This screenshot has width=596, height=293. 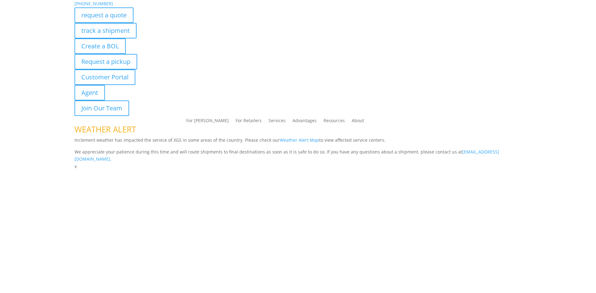 I want to click on p: Inclement weather has impacted the service of XGS in some areas of the country. Please check our ..., so click(x=298, y=142).